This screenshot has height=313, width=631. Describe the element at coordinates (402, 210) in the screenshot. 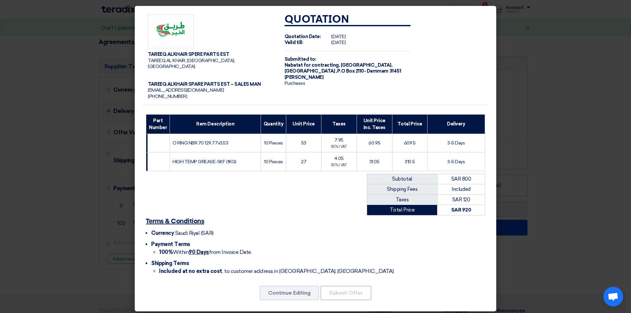

I see `td: Total Price` at that location.